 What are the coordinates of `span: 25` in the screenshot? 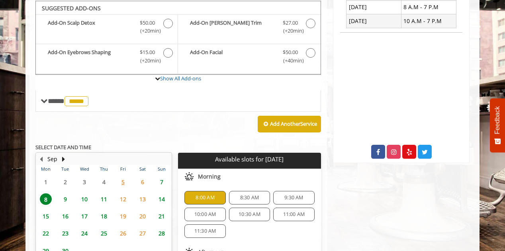 It's located at (104, 233).